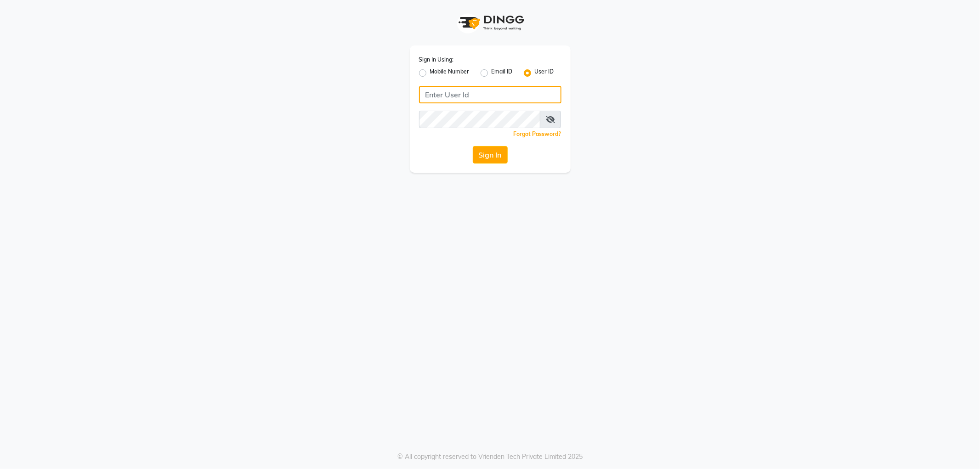  What do you see at coordinates (545, 73) in the screenshot?
I see `label: User ID` at bounding box center [545, 73].